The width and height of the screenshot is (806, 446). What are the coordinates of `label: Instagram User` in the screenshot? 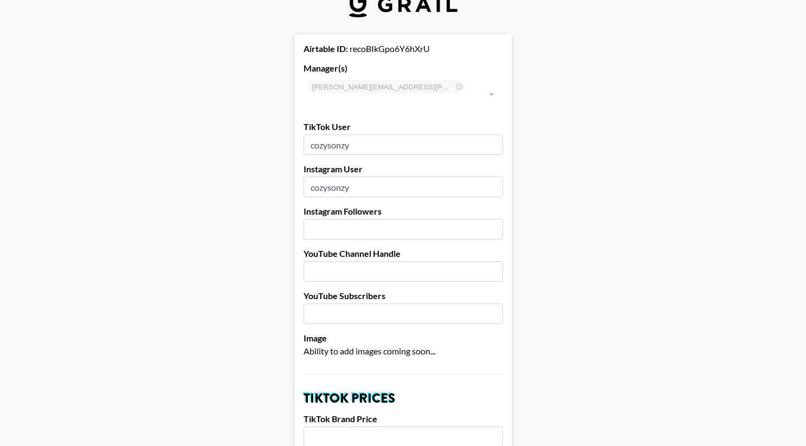 It's located at (403, 169).